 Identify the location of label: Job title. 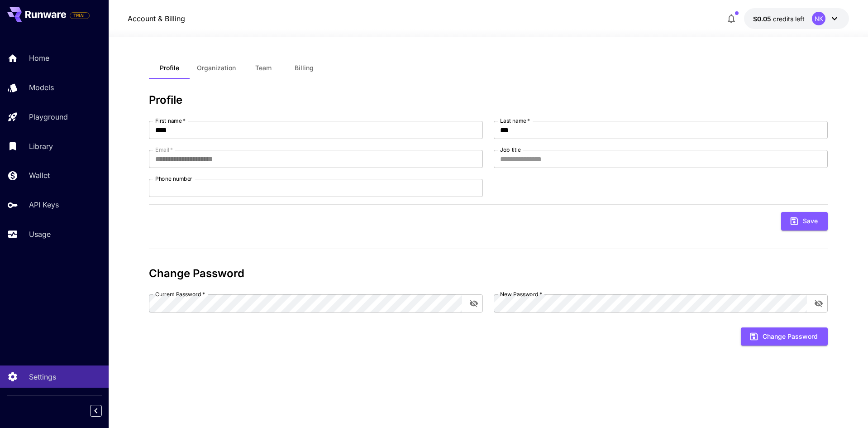
(511, 150).